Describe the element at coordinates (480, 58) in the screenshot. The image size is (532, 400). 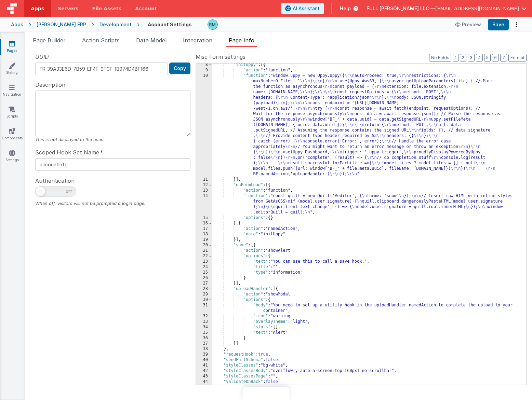
I see `button: 4` at that location.